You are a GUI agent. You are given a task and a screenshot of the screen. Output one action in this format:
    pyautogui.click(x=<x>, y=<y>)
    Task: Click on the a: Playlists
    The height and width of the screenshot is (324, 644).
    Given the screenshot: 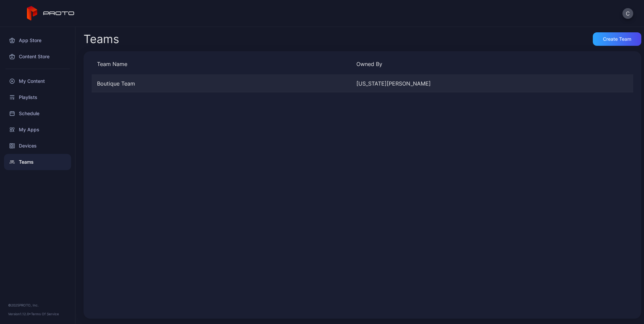 What is the action you would take?
    pyautogui.click(x=37, y=97)
    